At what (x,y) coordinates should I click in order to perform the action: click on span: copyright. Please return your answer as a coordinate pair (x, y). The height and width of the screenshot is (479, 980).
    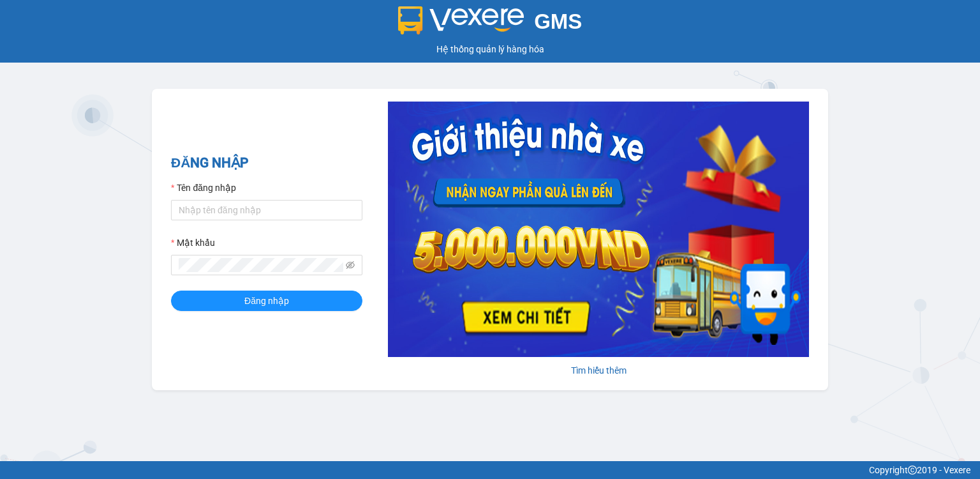
    Looking at the image, I should click on (912, 470).